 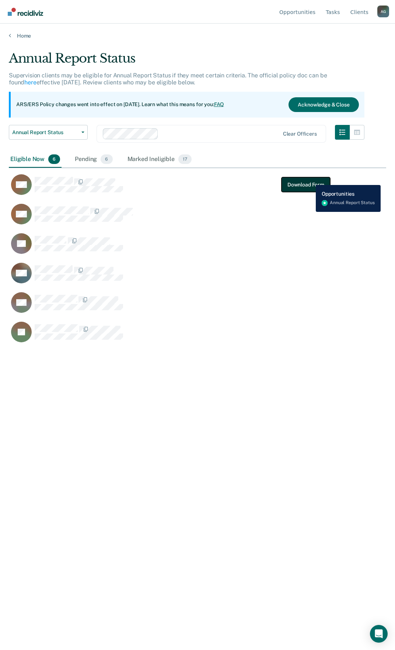 What do you see at coordinates (48, 132) in the screenshot?
I see `button: Annual Report Status` at bounding box center [48, 132].